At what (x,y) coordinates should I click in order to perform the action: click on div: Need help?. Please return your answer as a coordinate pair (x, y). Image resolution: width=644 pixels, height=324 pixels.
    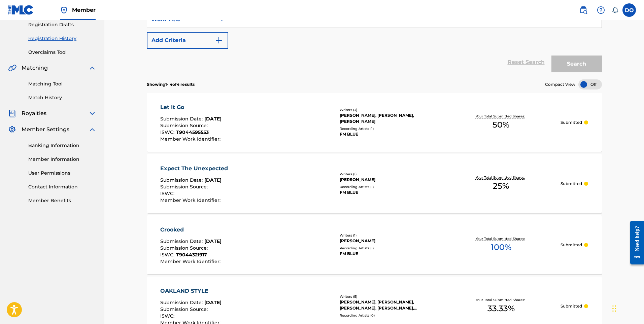
    Looking at the image, I should click on (12, 23).